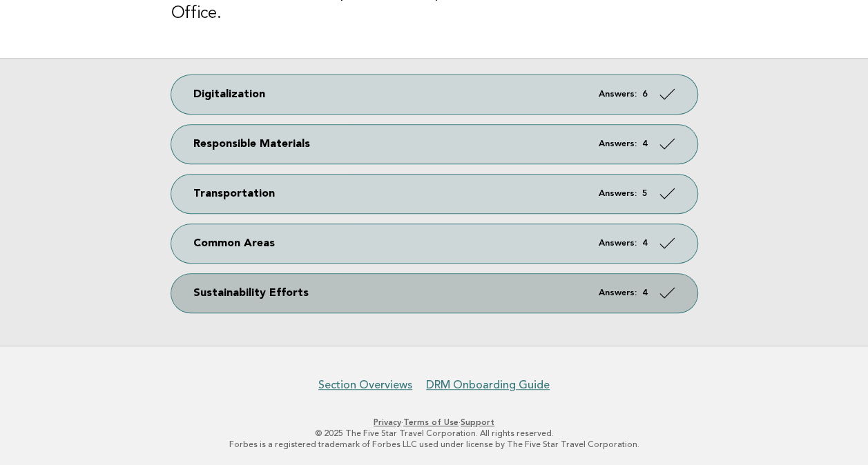 The width and height of the screenshot is (868, 465). What do you see at coordinates (434, 95) in the screenshot?
I see `a: Digitalization Answers: 6` at bounding box center [434, 95].